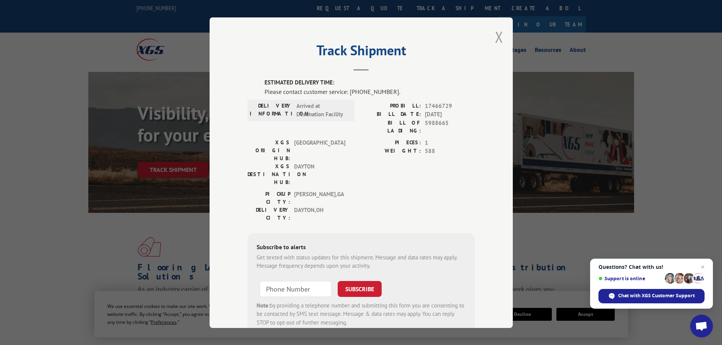 This screenshot has height=345, width=722. Describe the element at coordinates (269, 150) in the screenshot. I see `label: XGS ORIGIN HUB:` at that location.